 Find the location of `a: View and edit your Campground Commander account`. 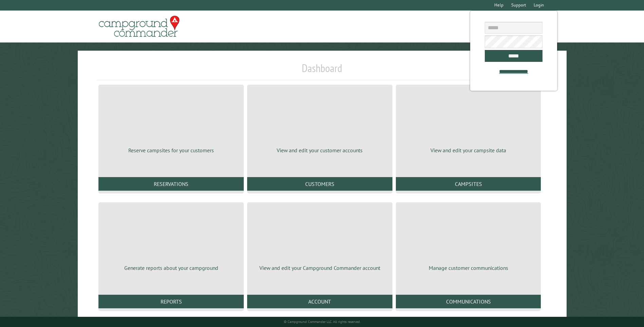

a: View and edit your Campground Commander account is located at coordinates (320, 240).